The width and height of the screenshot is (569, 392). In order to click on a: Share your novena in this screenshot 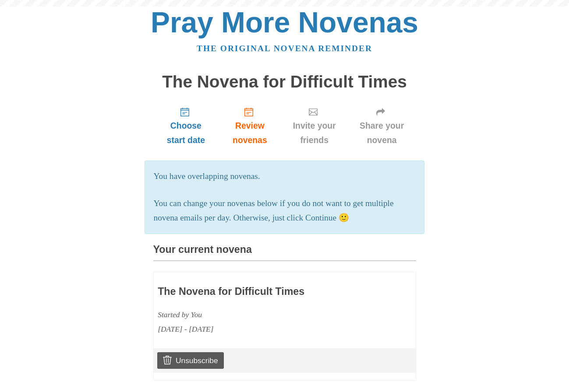, I will do `click(382, 126)`.